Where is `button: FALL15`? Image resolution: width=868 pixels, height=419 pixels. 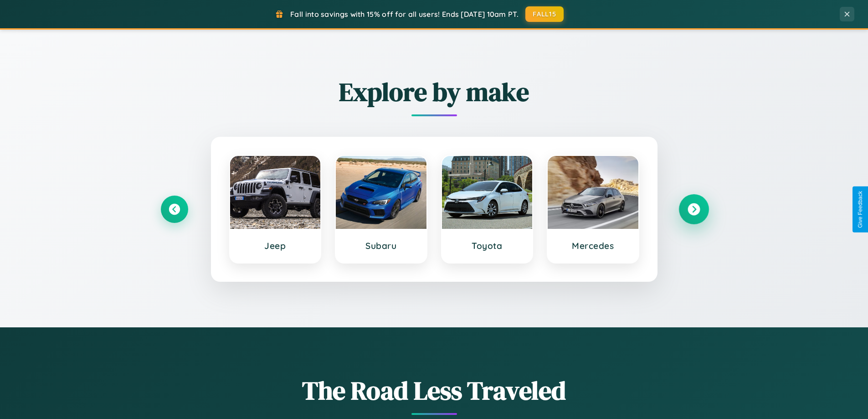 button: FALL15 is located at coordinates (545, 14).